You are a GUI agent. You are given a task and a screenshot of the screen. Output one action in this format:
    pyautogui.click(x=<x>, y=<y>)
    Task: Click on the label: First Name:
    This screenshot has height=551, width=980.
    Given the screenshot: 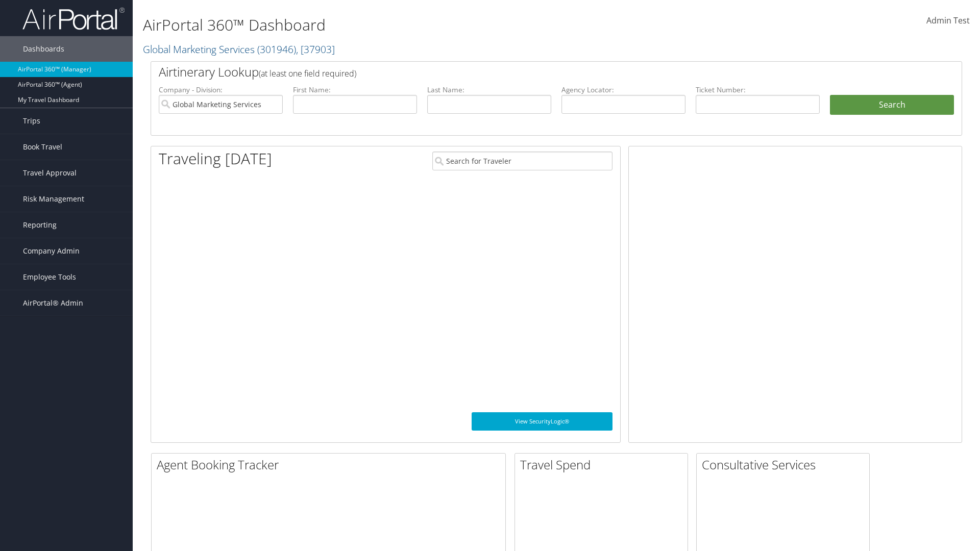 What is the action you would take?
    pyautogui.click(x=355, y=90)
    